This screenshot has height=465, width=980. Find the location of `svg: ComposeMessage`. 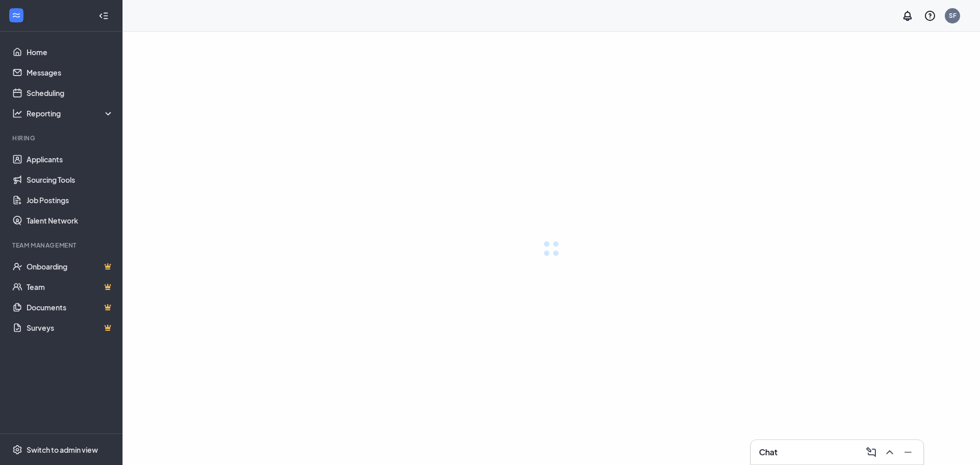

svg: ComposeMessage is located at coordinates (871, 452).